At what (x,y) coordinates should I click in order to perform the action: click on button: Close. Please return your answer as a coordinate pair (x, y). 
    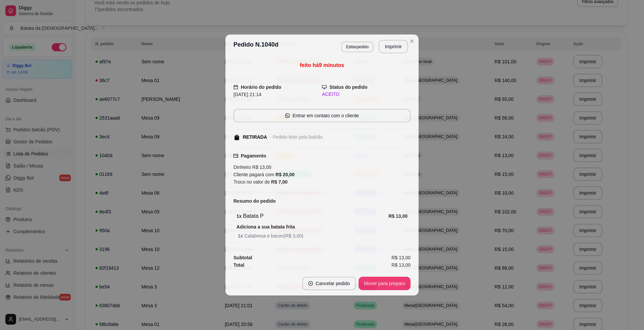
    Looking at the image, I should click on (412, 41).